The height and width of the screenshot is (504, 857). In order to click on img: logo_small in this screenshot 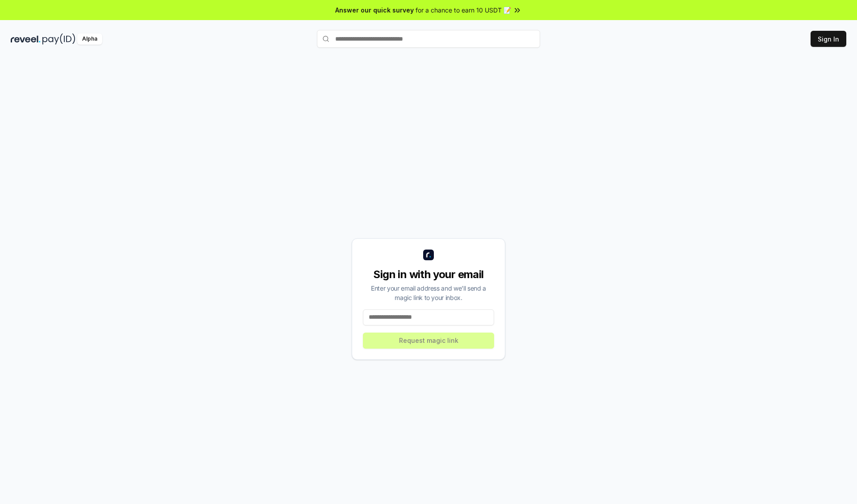, I will do `click(428, 254)`.